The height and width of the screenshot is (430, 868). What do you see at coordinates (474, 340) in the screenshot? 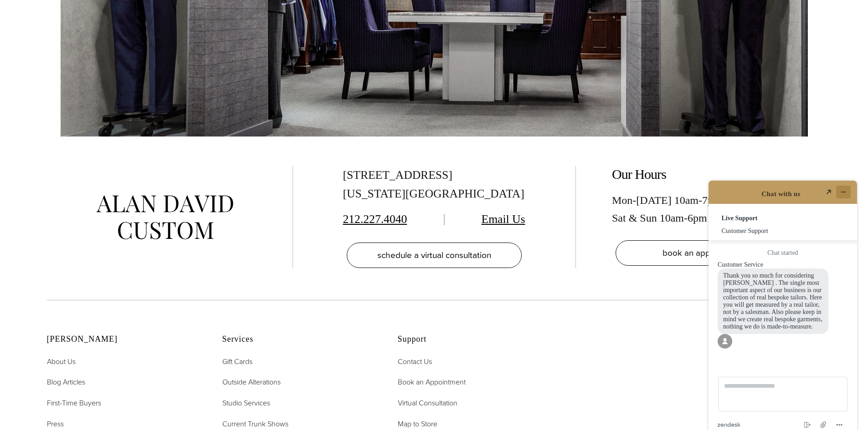
I see `h2: Support` at bounding box center [474, 340].